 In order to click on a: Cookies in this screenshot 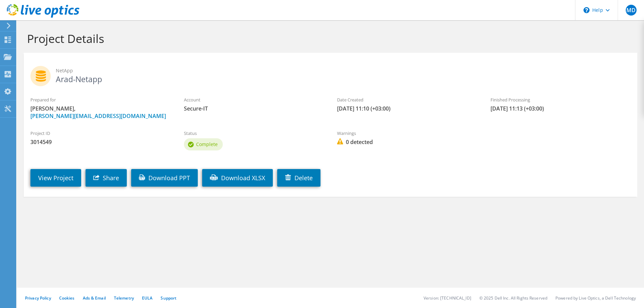, I will do `click(67, 298)`.